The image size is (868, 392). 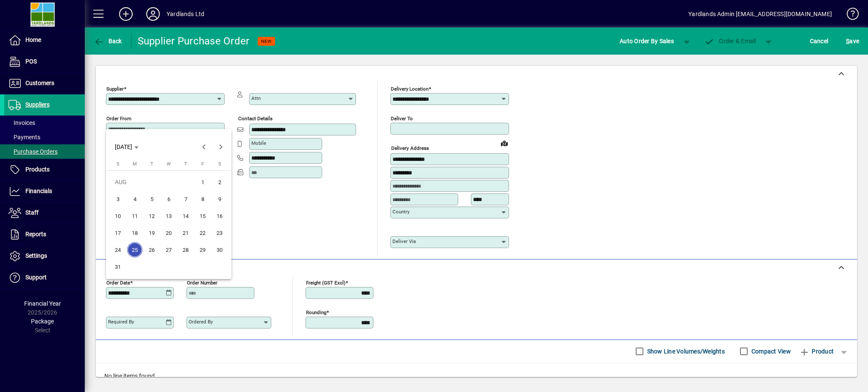 What do you see at coordinates (203, 199) in the screenshot?
I see `button: Fri Aug 08 2025` at bounding box center [203, 199].